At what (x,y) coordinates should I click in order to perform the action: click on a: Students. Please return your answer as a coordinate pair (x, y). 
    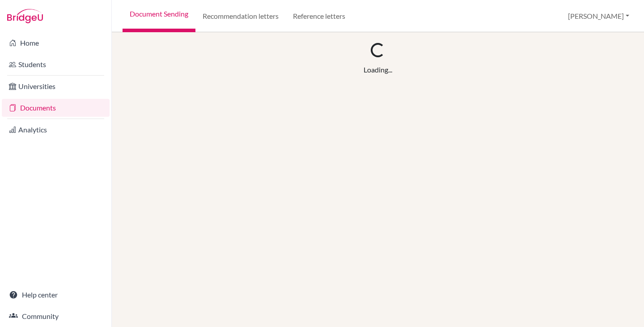
    Looking at the image, I should click on (56, 64).